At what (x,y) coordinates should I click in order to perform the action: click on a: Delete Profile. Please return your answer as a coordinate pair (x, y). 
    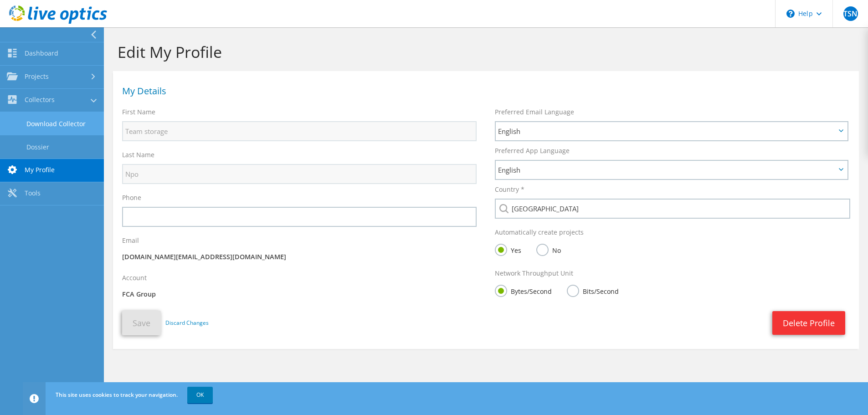
    Looking at the image, I should click on (809, 323).